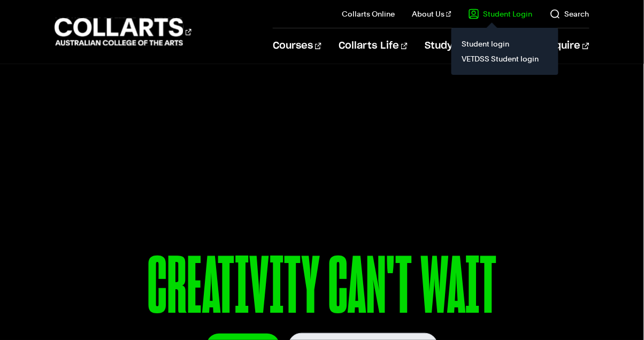 The width and height of the screenshot is (644, 340). Describe the element at coordinates (505, 44) in the screenshot. I see `a: Student login` at that location.